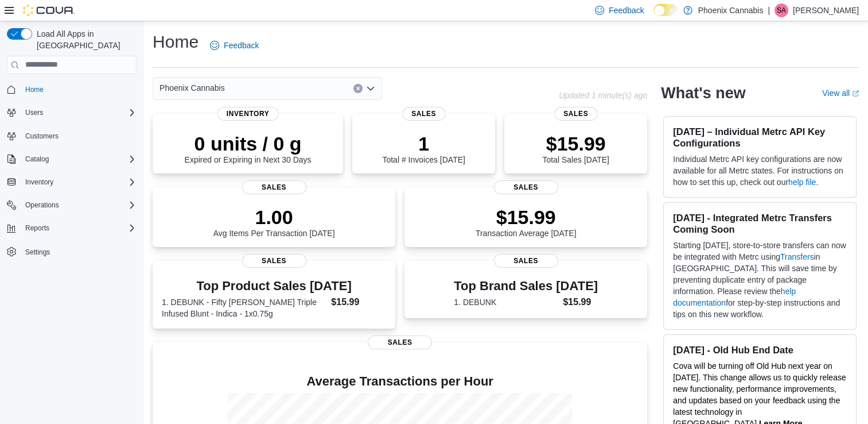  I want to click on p: 1, so click(424, 143).